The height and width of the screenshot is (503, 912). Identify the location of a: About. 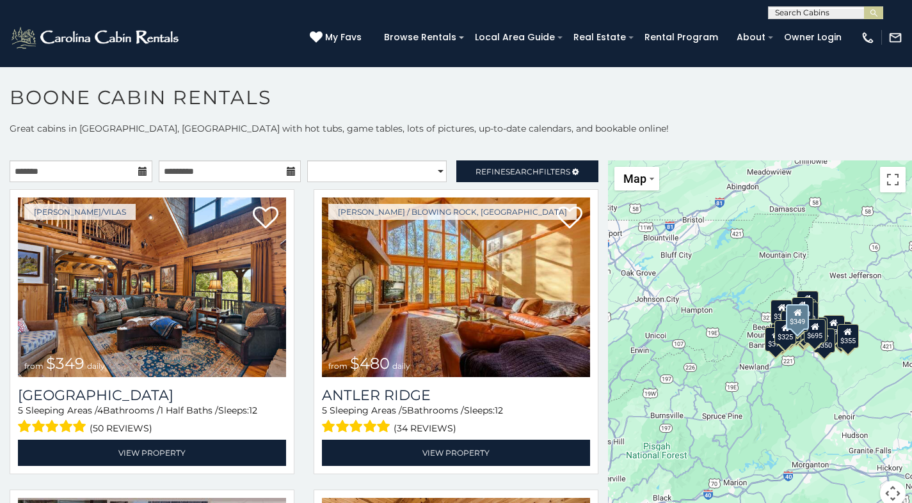
(750, 37).